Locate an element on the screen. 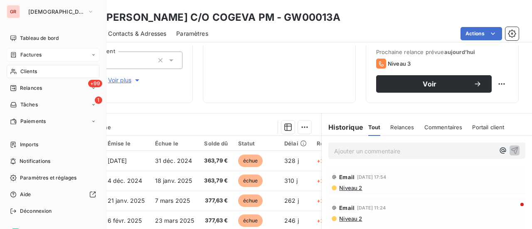 The height and width of the screenshot is (229, 532). span: 4 déc. 2024 is located at coordinates (125, 180).